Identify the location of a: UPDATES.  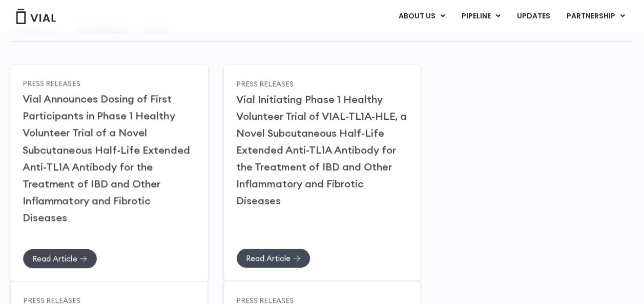
(533, 16).